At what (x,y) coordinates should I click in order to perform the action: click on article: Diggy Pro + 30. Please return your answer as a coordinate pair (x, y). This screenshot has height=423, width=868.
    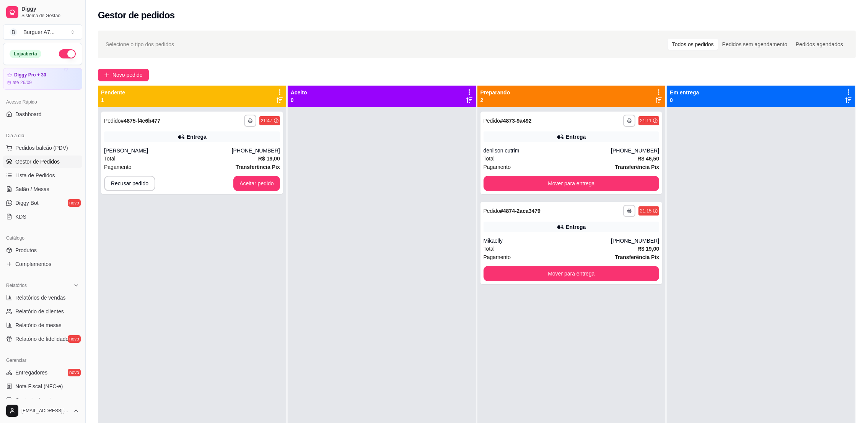
    Looking at the image, I should click on (30, 75).